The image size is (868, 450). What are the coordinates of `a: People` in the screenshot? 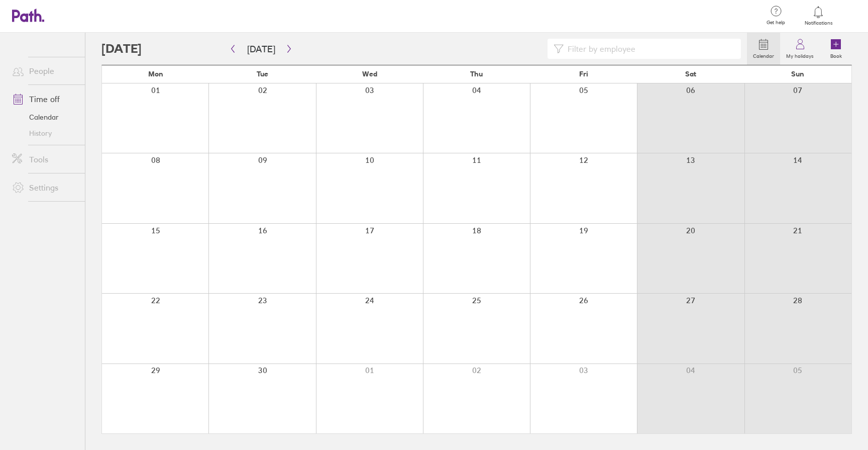 It's located at (44, 71).